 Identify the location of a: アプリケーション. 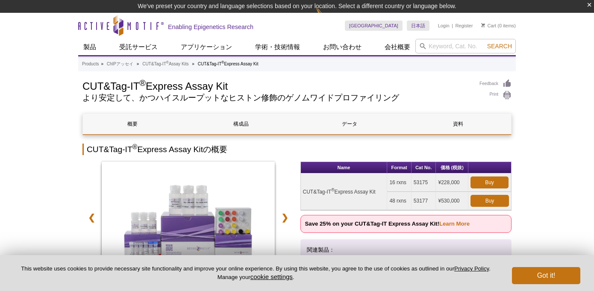
(206, 47).